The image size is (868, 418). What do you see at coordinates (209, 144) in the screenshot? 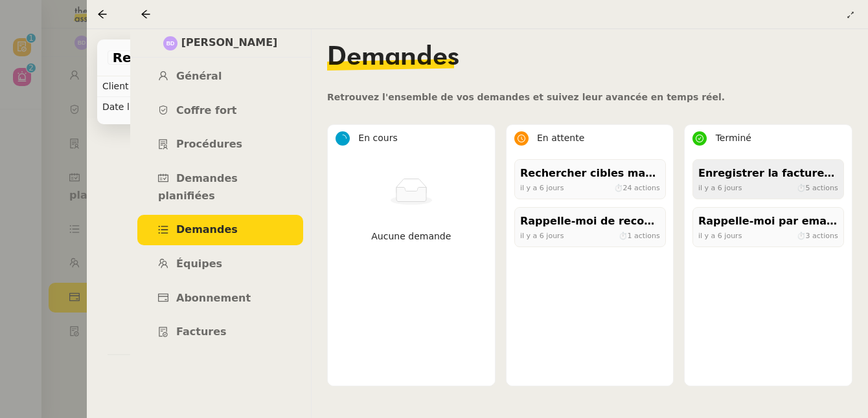
I see `span: Procédures` at bounding box center [209, 144].